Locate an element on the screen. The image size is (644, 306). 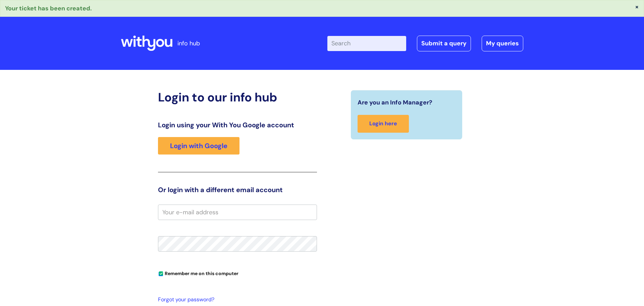
p: info hub is located at coordinates (189, 43).